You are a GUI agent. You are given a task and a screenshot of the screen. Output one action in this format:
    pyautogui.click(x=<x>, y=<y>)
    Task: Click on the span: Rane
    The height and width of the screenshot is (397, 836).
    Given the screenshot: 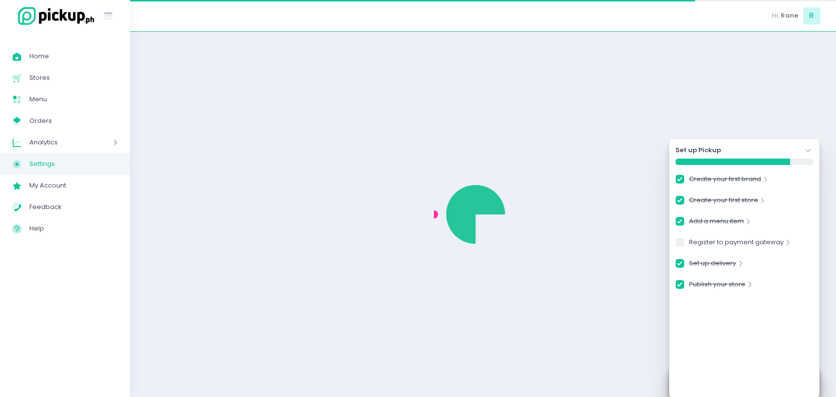 What is the action you would take?
    pyautogui.click(x=790, y=16)
    